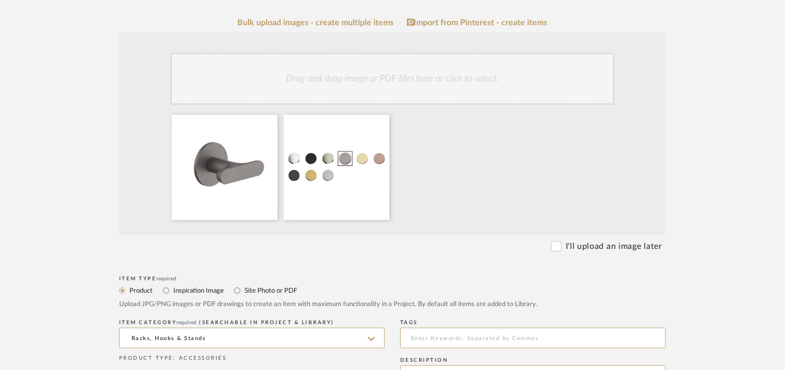 Image resolution: width=785 pixels, height=370 pixels. I want to click on div: Item Type, so click(393, 279).